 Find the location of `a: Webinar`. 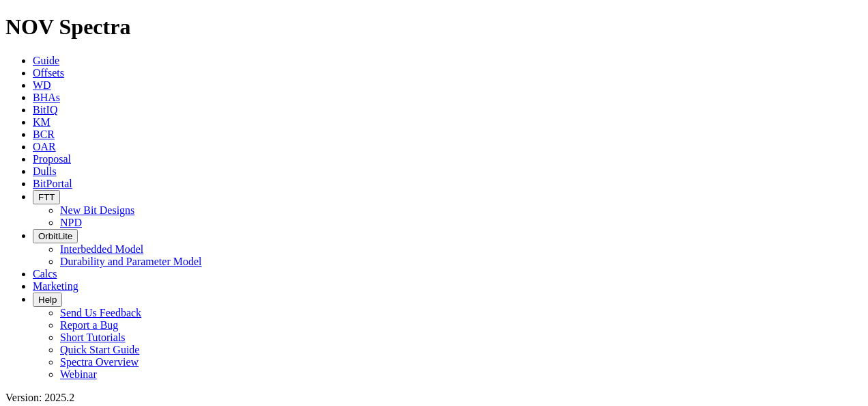

a: Webinar is located at coordinates (79, 374).